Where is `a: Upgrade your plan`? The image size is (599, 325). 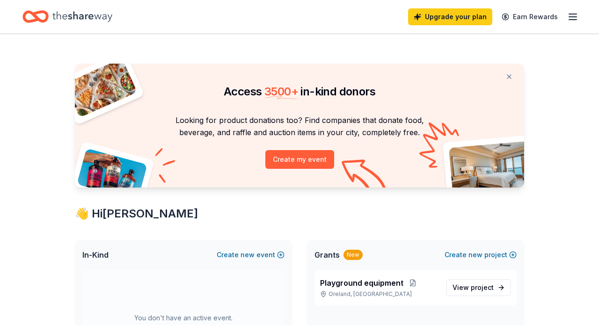 a: Upgrade your plan is located at coordinates (450, 17).